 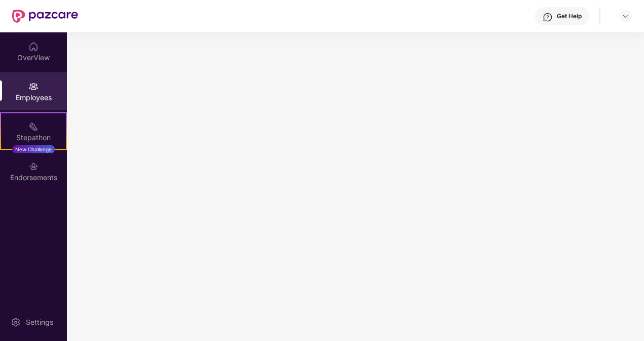 I want to click on img: svg+xml;base64,PHN2ZyBpZD0iRW5kb3JzZW1lbnRzIiB4bWxucz0iaHR0cDovL3d3dy53My5vcmcvMjAwMC9zdmciIHdpZH..., so click(x=33, y=166).